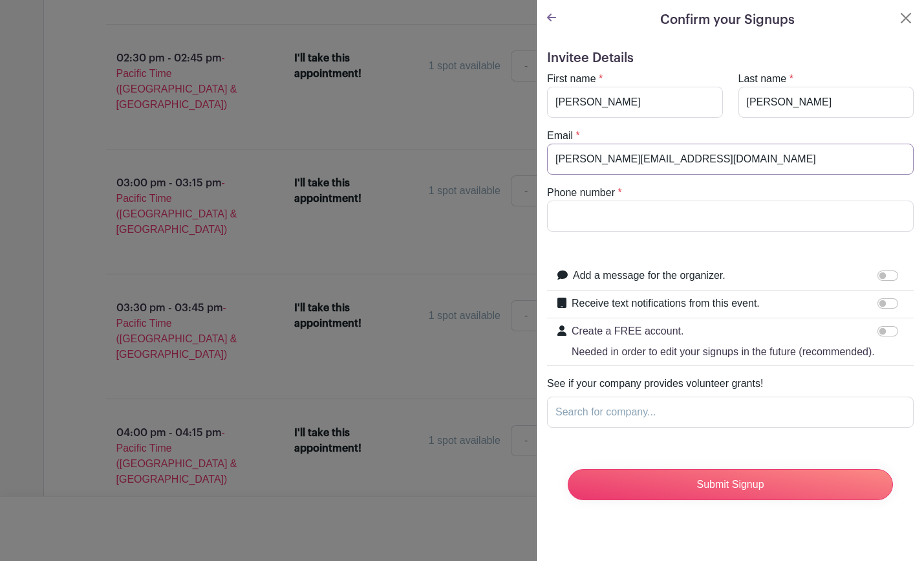 The image size is (924, 561). I want to click on p: Needed in order to edit your signups in the future (recommended)., so click(723, 352).